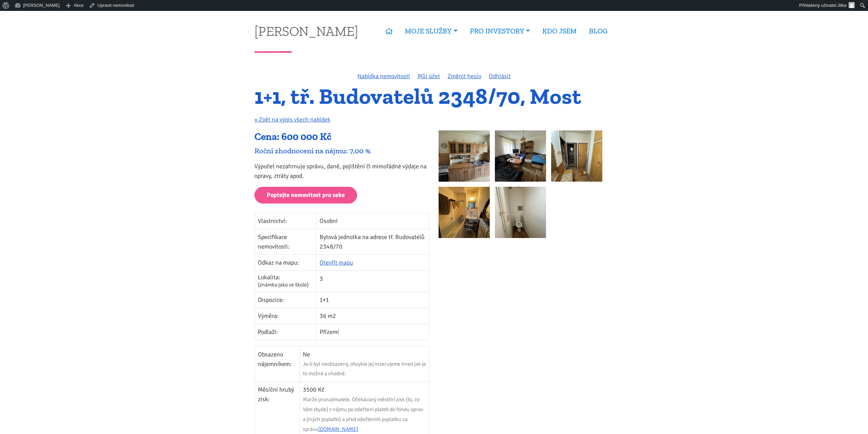 This screenshot has width=868, height=434. Describe the element at coordinates (464, 76) in the screenshot. I see `a: Změnit heslo` at that location.